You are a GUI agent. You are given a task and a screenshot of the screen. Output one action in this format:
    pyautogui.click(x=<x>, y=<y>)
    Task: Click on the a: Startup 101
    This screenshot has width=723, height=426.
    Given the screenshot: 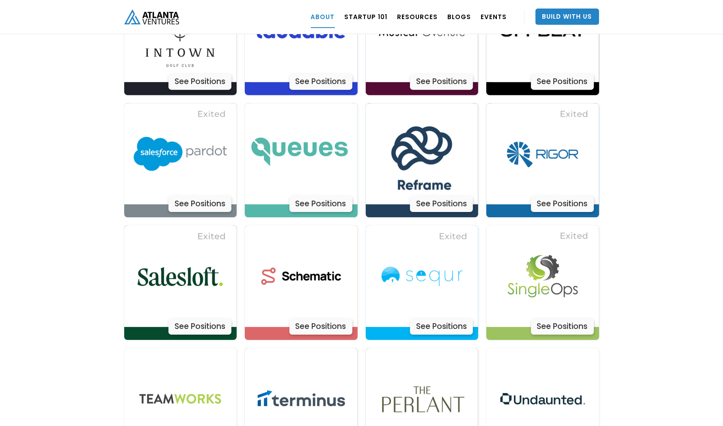 What is the action you would take?
    pyautogui.click(x=366, y=17)
    